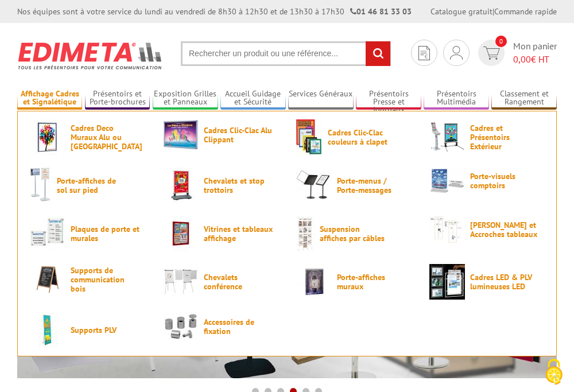 Image resolution: width=574 pixels, height=392 pixels. I want to click on a: Cadres et Présentoirs Extérieur, so click(487, 138).